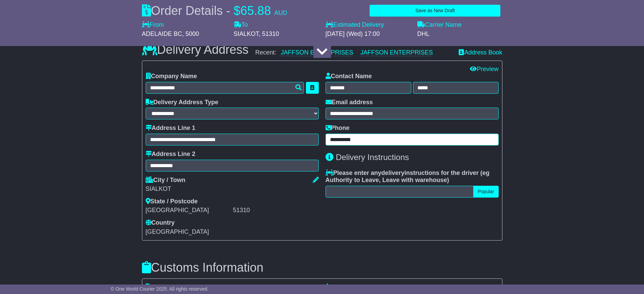 The image size is (644, 294). What do you see at coordinates (460, 34) in the screenshot?
I see `div: DHL` at bounding box center [460, 34].